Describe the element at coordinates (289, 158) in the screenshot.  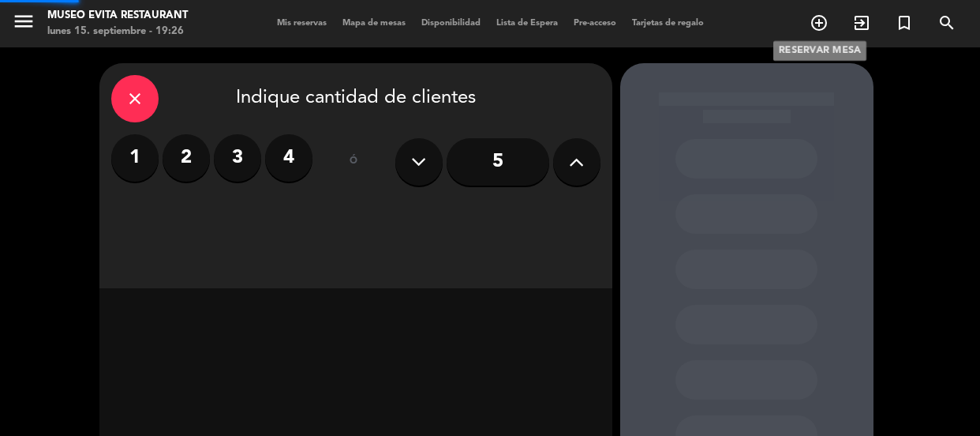
I see `label: 4` at that location.